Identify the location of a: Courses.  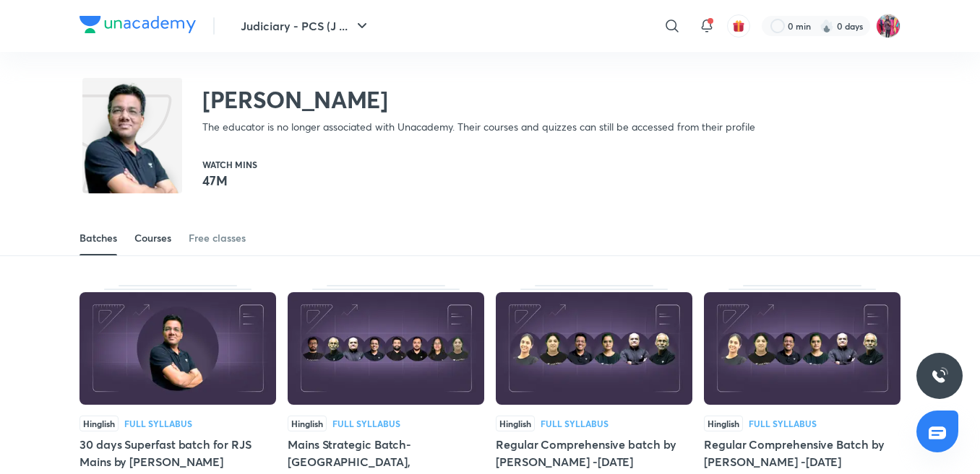
(153, 238).